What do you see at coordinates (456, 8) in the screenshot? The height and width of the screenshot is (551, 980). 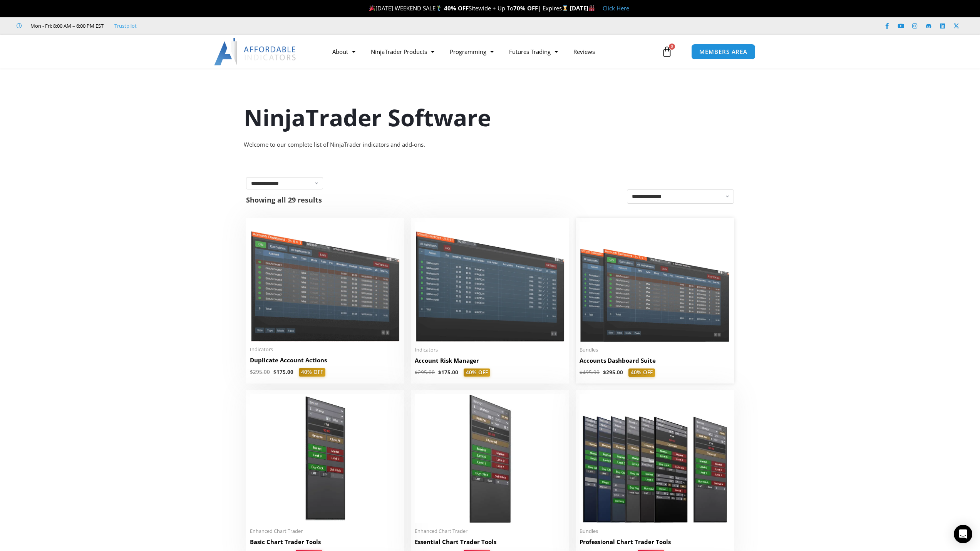 I see `strong: 40% OFF` at bounding box center [456, 8].